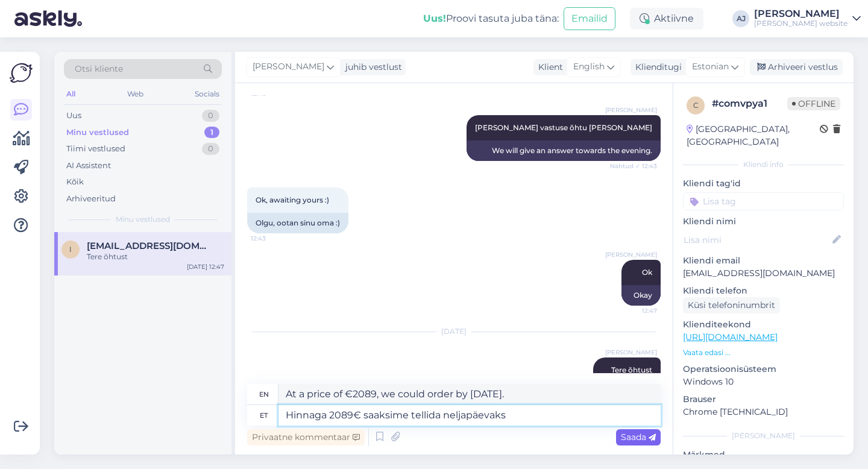 This screenshot has width=868, height=469. Describe the element at coordinates (763, 454) in the screenshot. I see `p: Märkmed` at that location.